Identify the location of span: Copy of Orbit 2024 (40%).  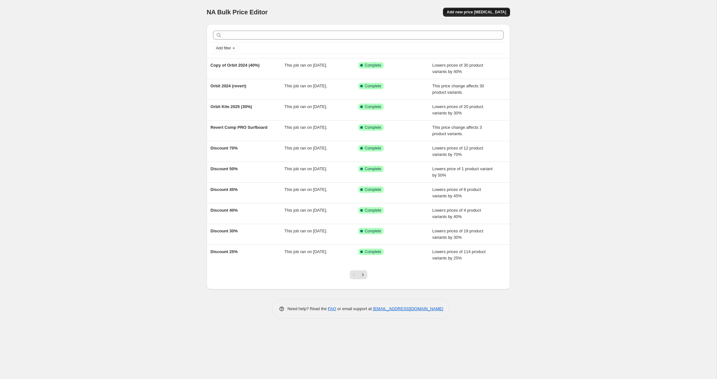
(235, 65).